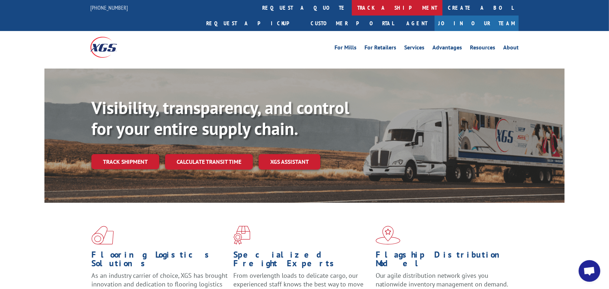 This screenshot has height=289, width=609. What do you see at coordinates (444, 261) in the screenshot?
I see `h1: Flagship Distribution Model` at bounding box center [444, 261].